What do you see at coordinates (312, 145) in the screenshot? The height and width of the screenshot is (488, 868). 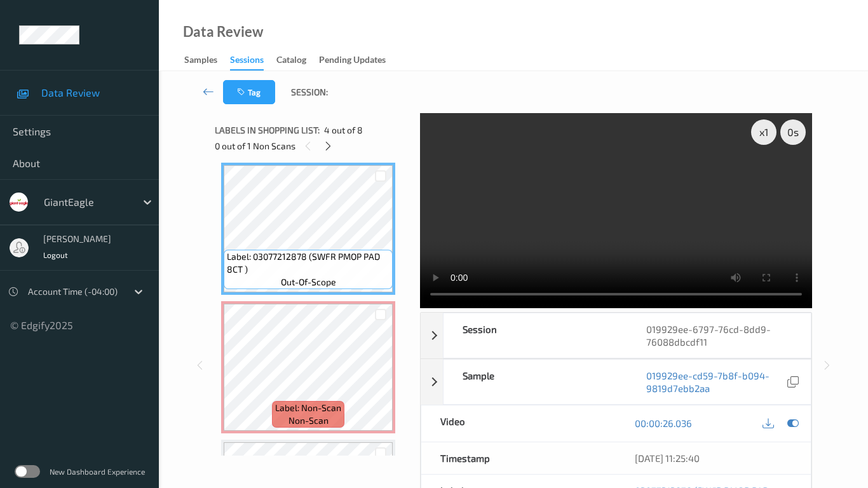 I see `div: 0 out of 1 Non Scans` at bounding box center [312, 145].